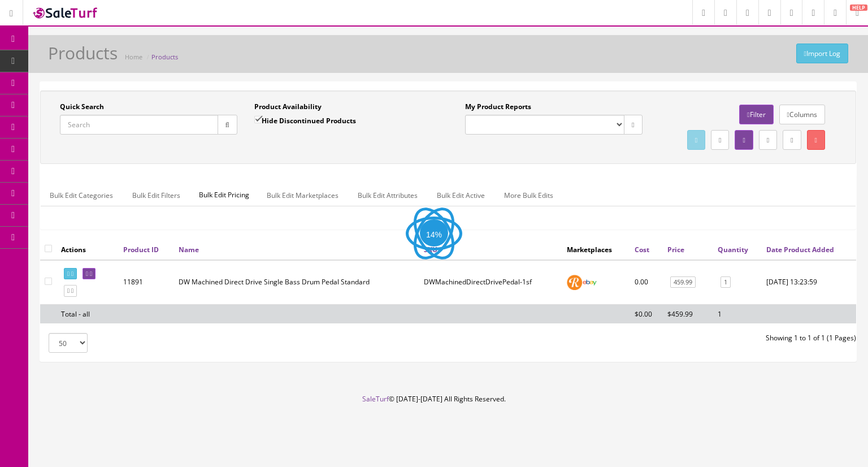  Describe the element at coordinates (800, 249) in the screenshot. I see `a: Date Product Added` at that location.